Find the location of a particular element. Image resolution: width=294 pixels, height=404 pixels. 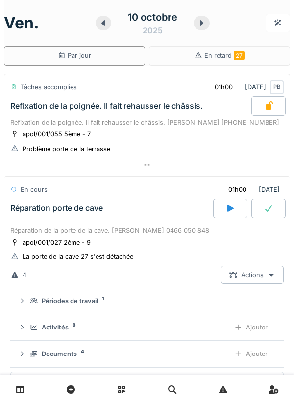

div: Documents is located at coordinates (59, 354).